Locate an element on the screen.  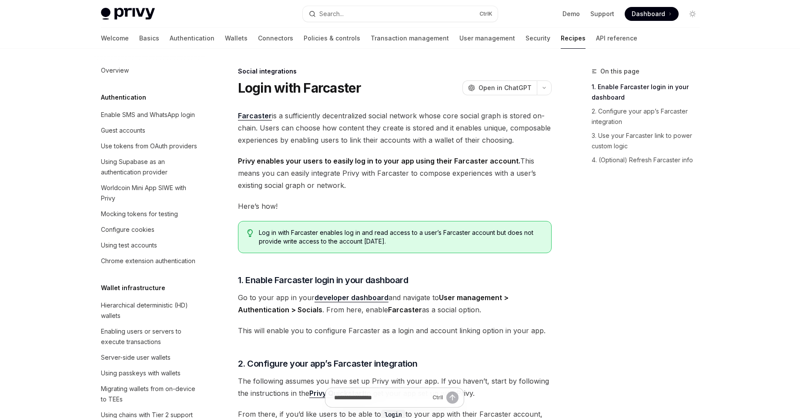
a: Using test accounts is located at coordinates (150, 245).